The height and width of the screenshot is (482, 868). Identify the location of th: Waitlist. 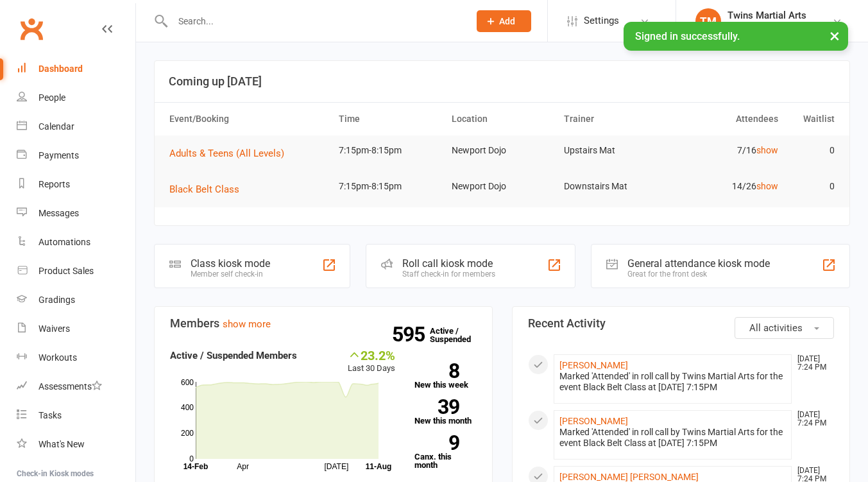
(813, 119).